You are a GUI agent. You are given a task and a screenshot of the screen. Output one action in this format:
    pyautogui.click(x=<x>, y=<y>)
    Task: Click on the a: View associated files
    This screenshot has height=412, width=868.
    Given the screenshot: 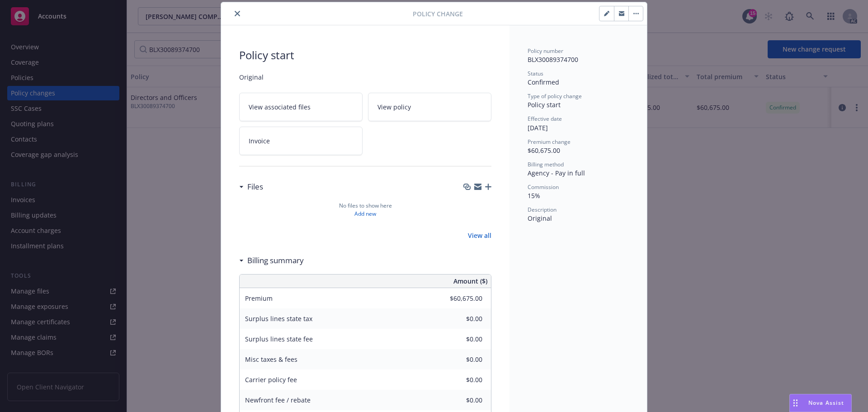 What is the action you would take?
    pyautogui.click(x=301, y=107)
    